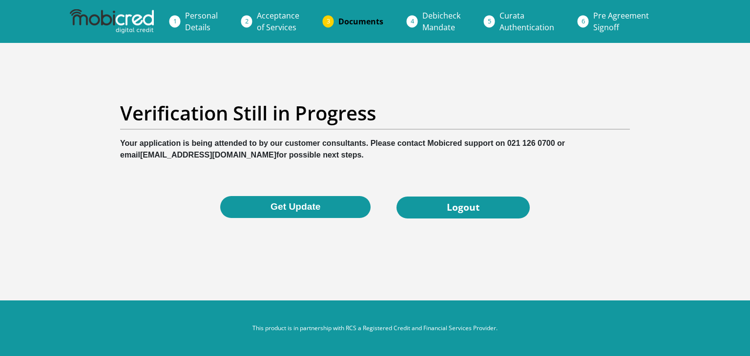  Describe the element at coordinates (342, 149) in the screenshot. I see `b: Your application is being attended to by our customer consultants. Please contact Mobicred suppor...` at that location.